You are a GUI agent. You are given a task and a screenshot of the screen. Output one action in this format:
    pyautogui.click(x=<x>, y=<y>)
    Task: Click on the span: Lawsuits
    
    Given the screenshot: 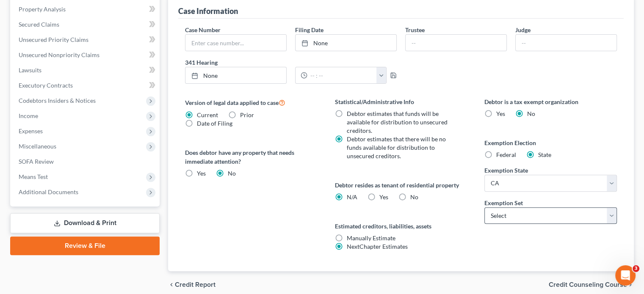 What is the action you would take?
    pyautogui.click(x=30, y=70)
    